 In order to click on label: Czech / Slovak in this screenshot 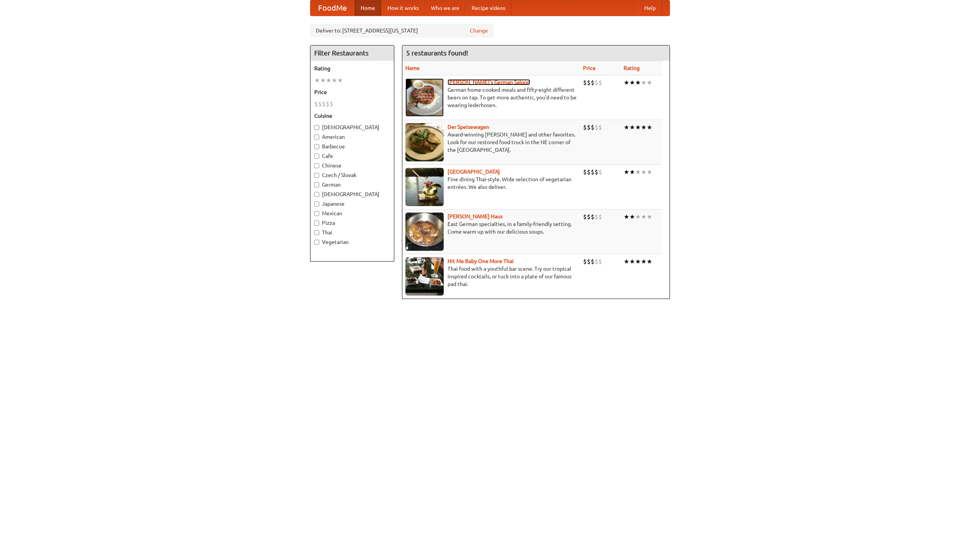, I will do `click(352, 175)`.